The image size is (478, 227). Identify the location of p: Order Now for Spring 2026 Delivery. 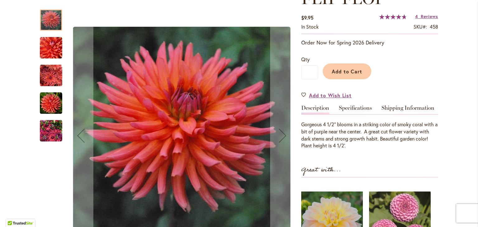
(370, 43).